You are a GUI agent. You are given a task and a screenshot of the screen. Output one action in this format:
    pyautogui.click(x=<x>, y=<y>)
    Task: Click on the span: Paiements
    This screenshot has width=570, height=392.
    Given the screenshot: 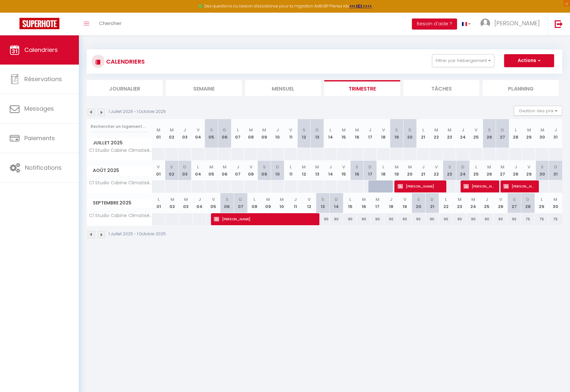 What is the action you would take?
    pyautogui.click(x=40, y=138)
    